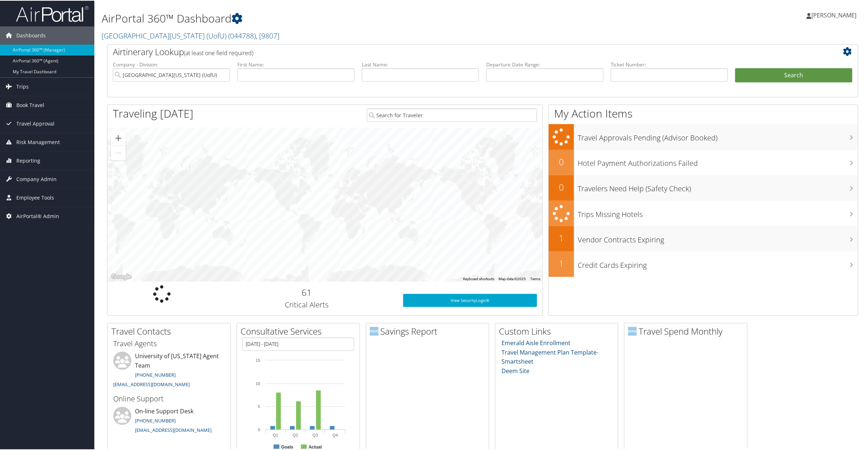  I want to click on h2: 61, so click(307, 292).